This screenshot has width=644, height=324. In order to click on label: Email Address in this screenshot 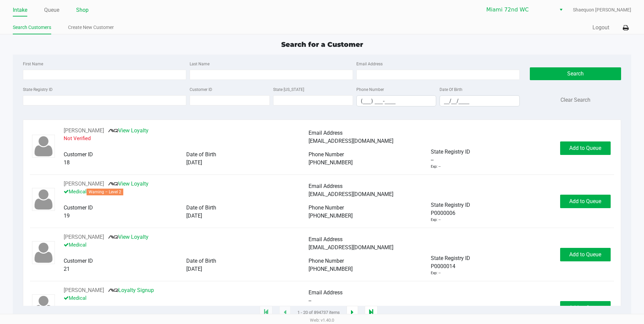, I will do `click(370, 64)`.